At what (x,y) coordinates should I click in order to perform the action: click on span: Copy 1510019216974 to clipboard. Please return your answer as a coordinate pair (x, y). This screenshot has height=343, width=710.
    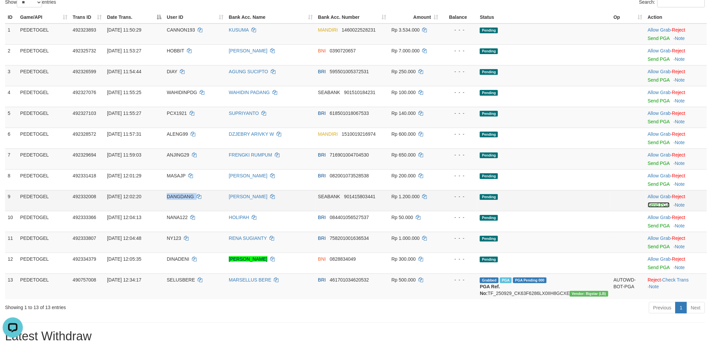
    Looking at the image, I should click on (359, 134).